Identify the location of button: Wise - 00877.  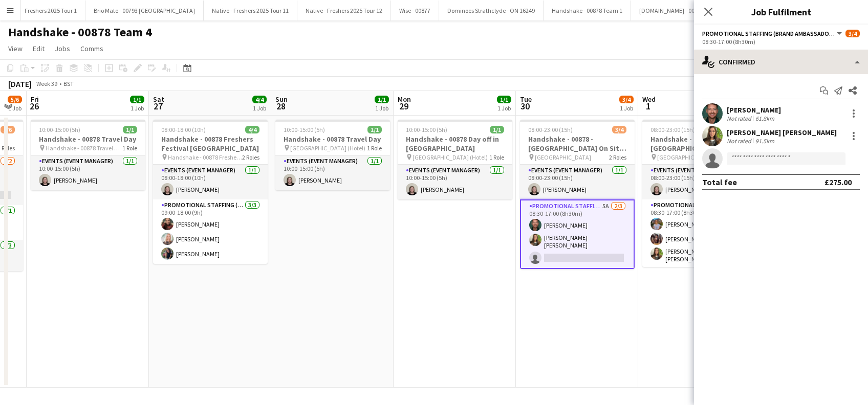
(415, 10).